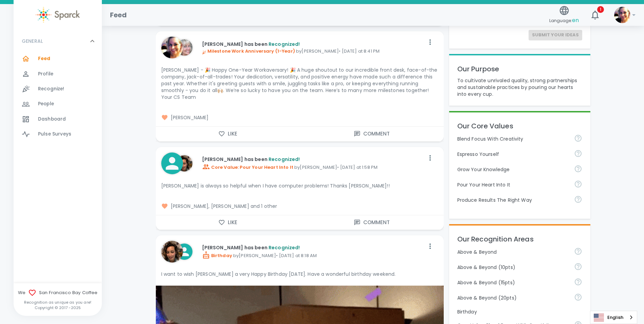 This screenshot has height=324, width=644. What do you see at coordinates (58, 134) in the screenshot?
I see `a: Pulse Surveys` at bounding box center [58, 134].